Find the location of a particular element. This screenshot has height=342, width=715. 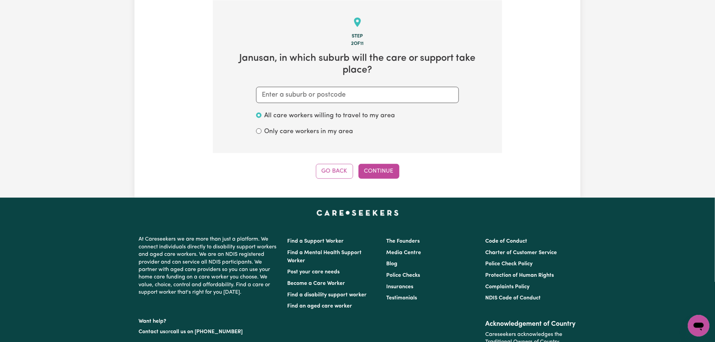

p: or is located at coordinates (209, 332).